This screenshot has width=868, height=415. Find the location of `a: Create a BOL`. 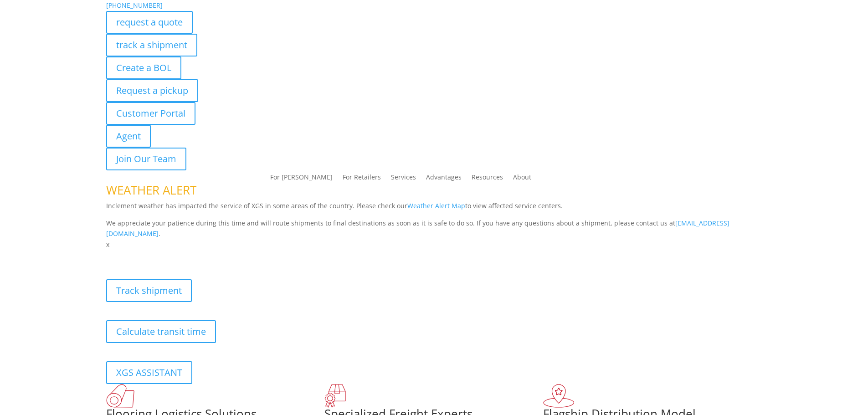

a: Create a BOL is located at coordinates (144, 68).